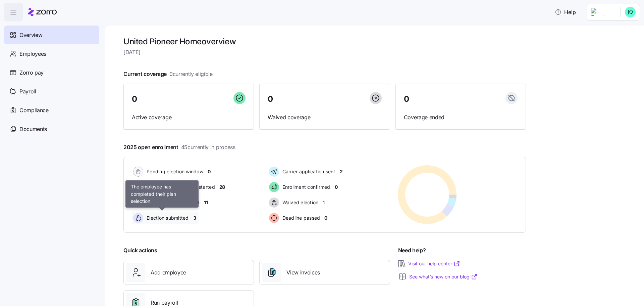 This screenshot has height=306, width=644. What do you see at coordinates (195, 218) in the screenshot?
I see `span: 3` at bounding box center [195, 218].